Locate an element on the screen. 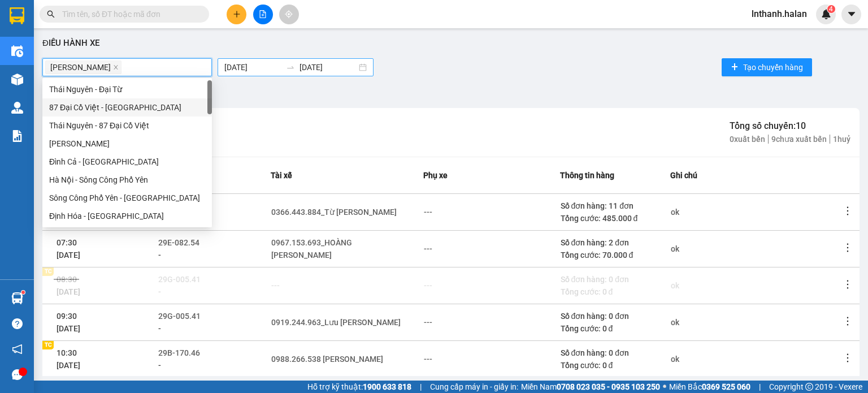 The image size is (868, 393). button: caret-down is located at coordinates (851, 14).